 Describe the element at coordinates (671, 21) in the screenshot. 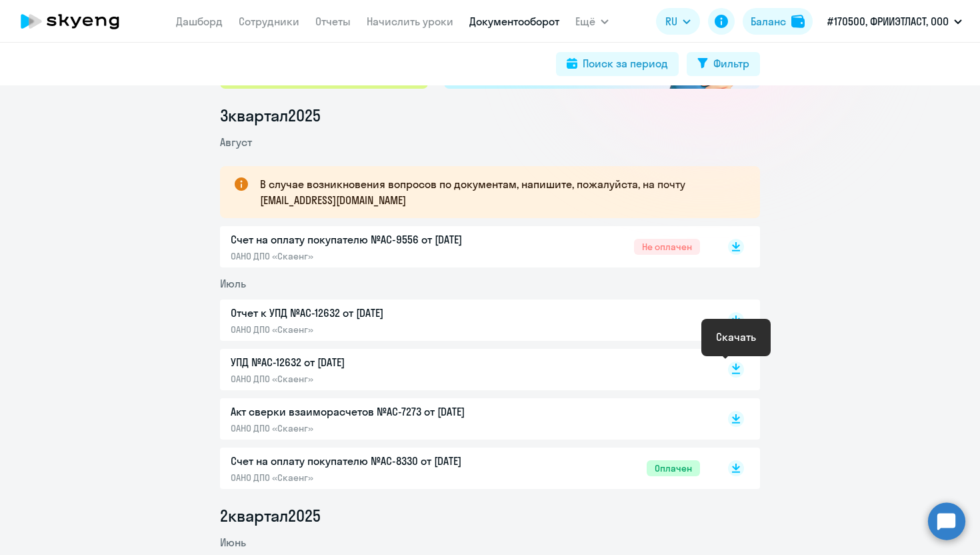

I see `span: RU` at that location.